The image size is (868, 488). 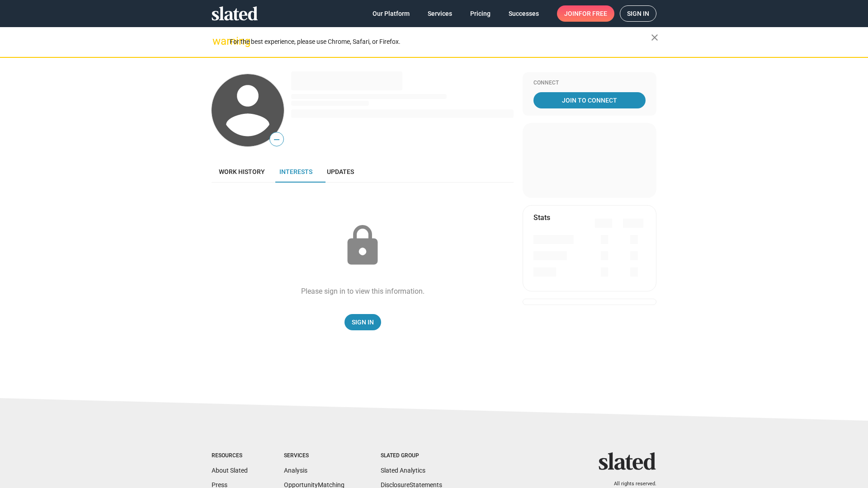 I want to click on span: Sign In, so click(x=363, y=322).